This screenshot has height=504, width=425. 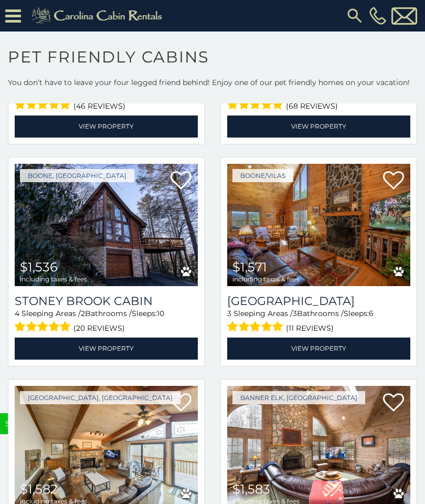 I want to click on span: 2, so click(x=83, y=314).